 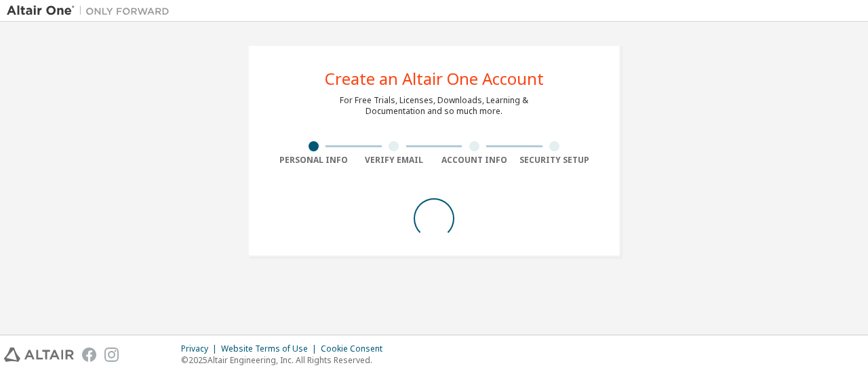 What do you see at coordinates (356, 349) in the screenshot?
I see `div: Cookie Consent` at bounding box center [356, 349].